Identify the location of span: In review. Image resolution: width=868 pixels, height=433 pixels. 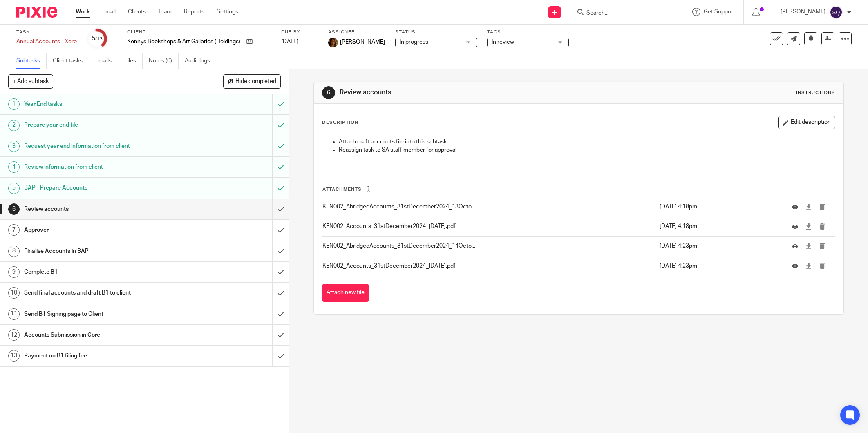
(503, 42).